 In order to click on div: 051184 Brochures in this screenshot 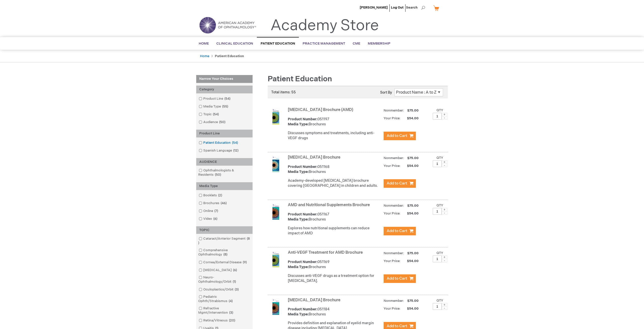, I will do `click(335, 312)`.